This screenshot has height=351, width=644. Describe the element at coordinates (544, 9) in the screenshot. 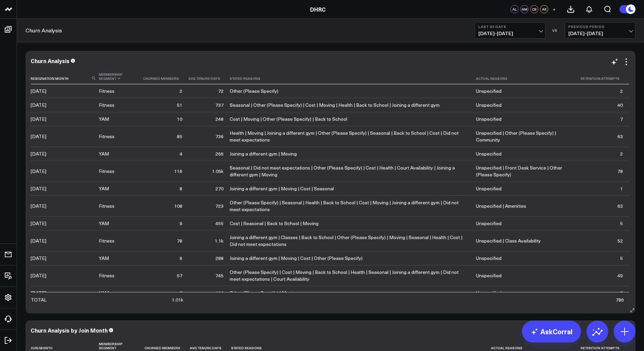

I see `div: AK` at that location.